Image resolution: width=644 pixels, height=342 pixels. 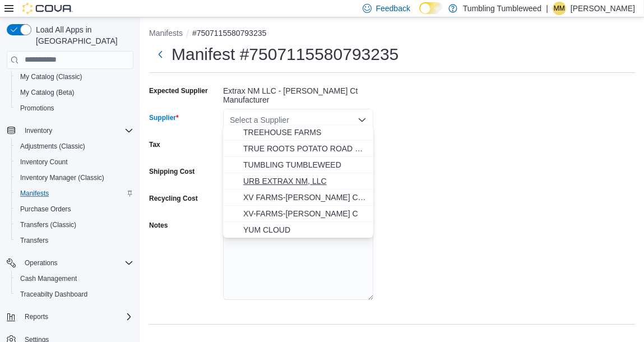 What do you see at coordinates (229, 33) in the screenshot?
I see `button: #7507115580793235` at bounding box center [229, 33].